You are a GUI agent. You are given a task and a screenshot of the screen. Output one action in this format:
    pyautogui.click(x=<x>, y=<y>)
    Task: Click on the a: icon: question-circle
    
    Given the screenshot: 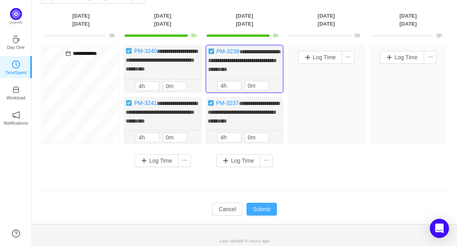 What is the action you would take?
    pyautogui.click(x=16, y=233)
    